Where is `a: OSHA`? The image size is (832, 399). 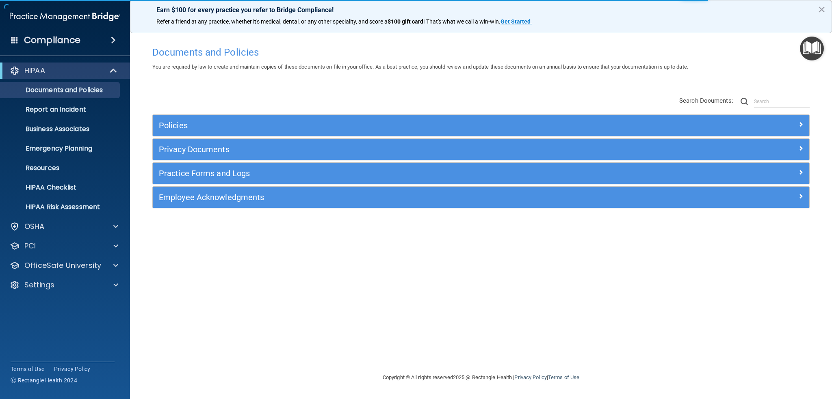 a: OSHA is located at coordinates (64, 227).